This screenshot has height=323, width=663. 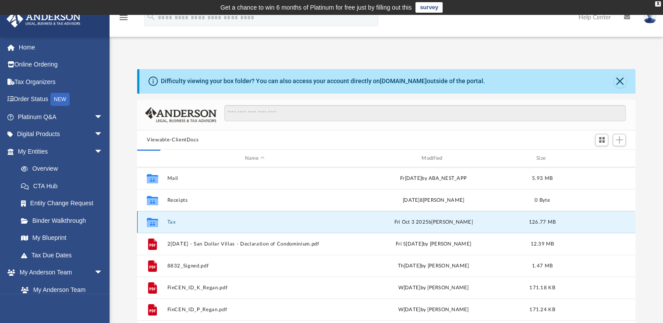 What do you see at coordinates (64, 169) in the screenshot?
I see `a: Overview` at bounding box center [64, 169].